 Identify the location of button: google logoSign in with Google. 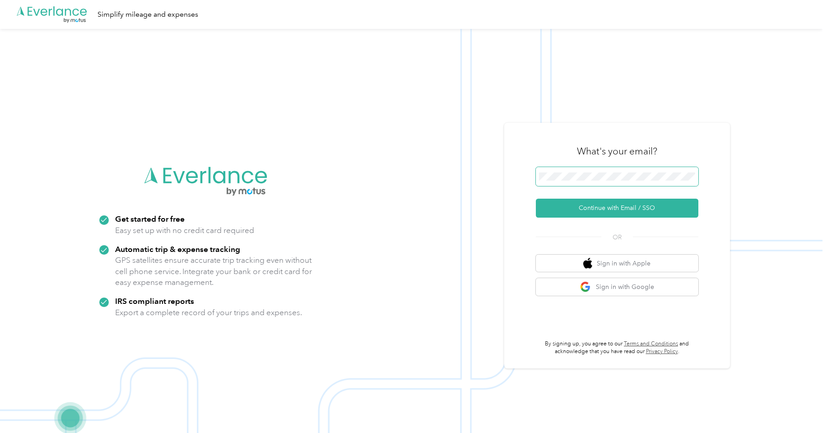
(617, 287).